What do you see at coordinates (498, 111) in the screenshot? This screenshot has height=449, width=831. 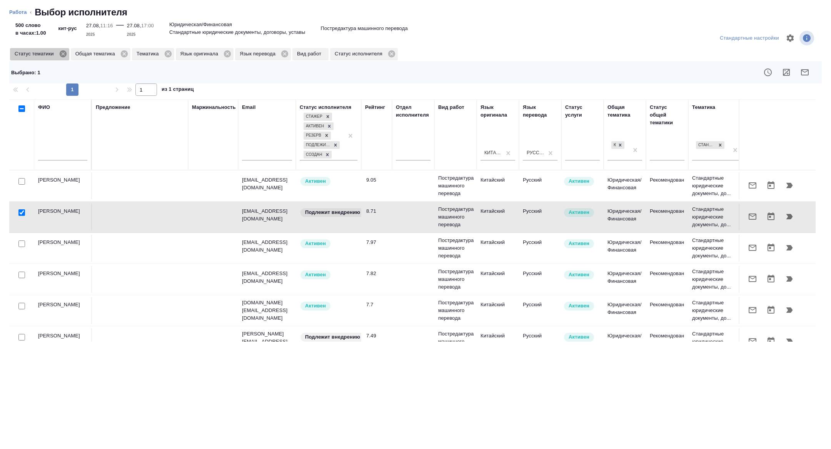 I see `div: Язык оригинала` at bounding box center [498, 111].